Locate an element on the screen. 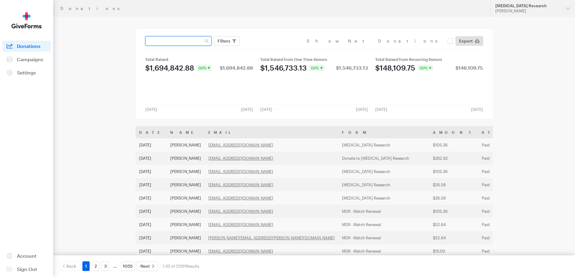 This screenshot has height=277, width=575. img: GiveForms is located at coordinates (27, 20).